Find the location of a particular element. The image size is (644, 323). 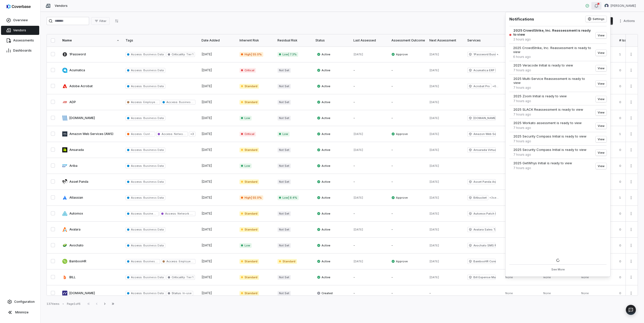

span: BambooHR Core HR Software is located at coordinates (481, 262).